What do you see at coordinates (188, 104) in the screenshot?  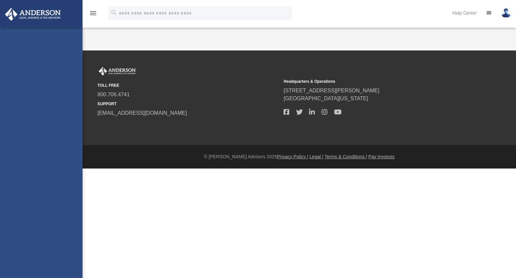 I see `small: SUPPORT` at bounding box center [188, 104].